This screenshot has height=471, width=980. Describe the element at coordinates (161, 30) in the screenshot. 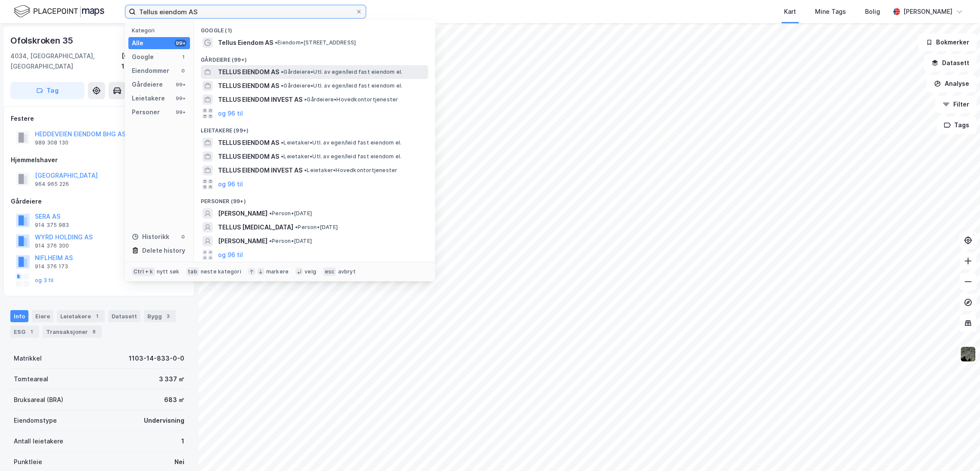

I see `div: Kategori` at that location.